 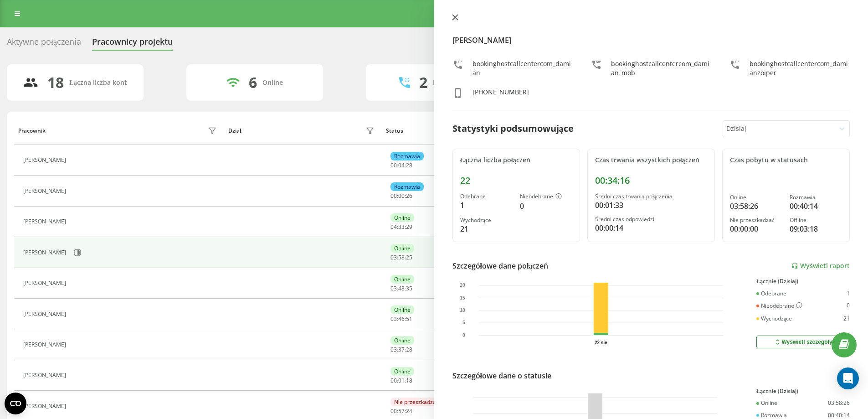 I want to click on div: Status, so click(x=395, y=131).